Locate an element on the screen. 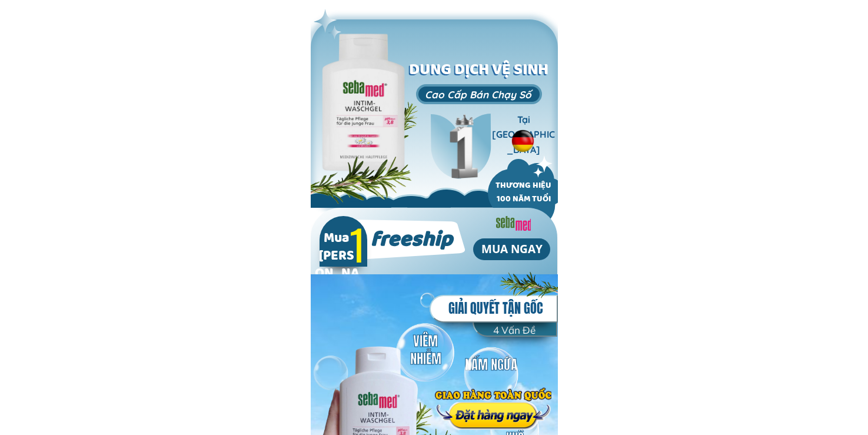 The image size is (868, 435). h2: THƯƠNG HIỆU 100 NĂM TUỔI is located at coordinates (523, 193).